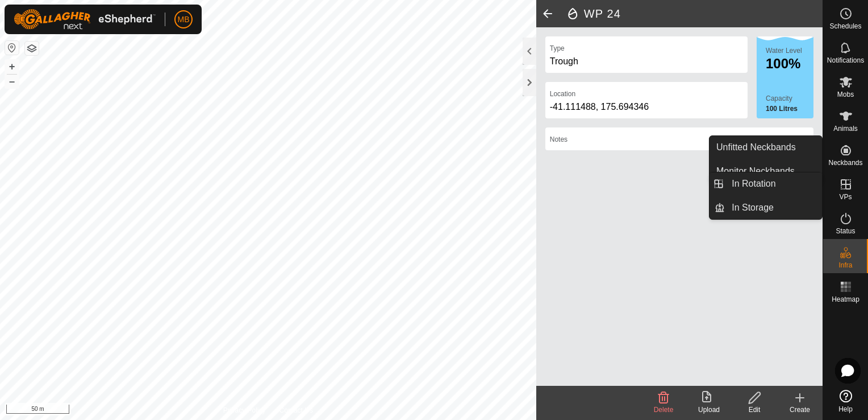 The width and height of the screenshot is (868, 420). What do you see at coordinates (845, 409) in the screenshot?
I see `span: Help` at bounding box center [845, 409].